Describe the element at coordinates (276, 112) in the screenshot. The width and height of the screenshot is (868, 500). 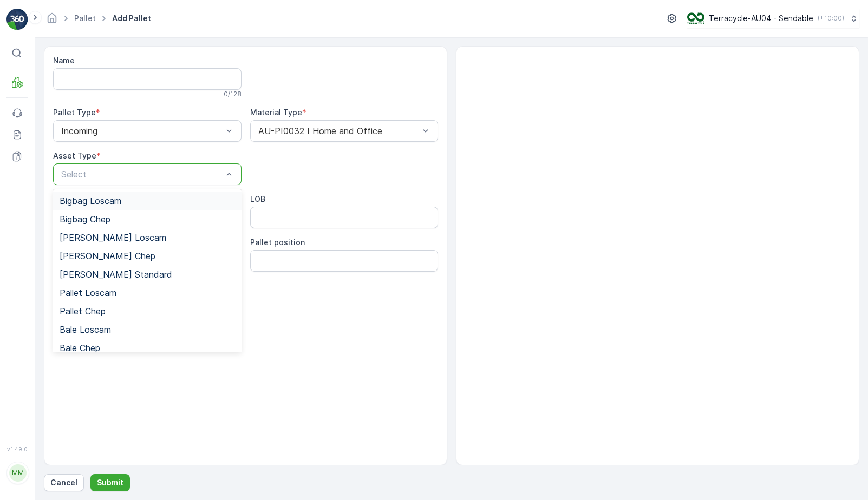
I see `label: Material Type` at that location.